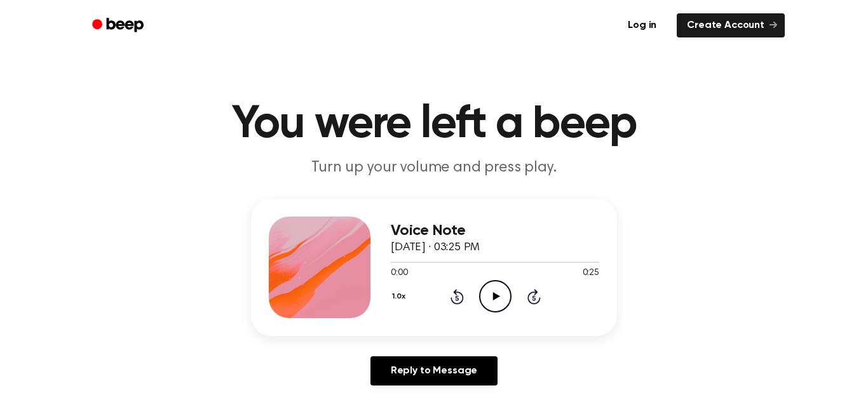 The image size is (868, 402). I want to click on a: Reply to Message, so click(434, 371).